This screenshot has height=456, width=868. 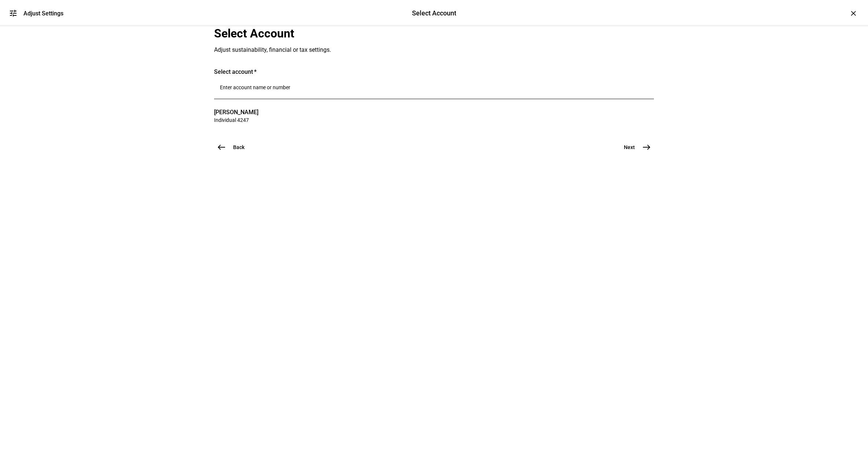 What do you see at coordinates (236, 120) in the screenshot?
I see `span: Individual 4247` at bounding box center [236, 120].